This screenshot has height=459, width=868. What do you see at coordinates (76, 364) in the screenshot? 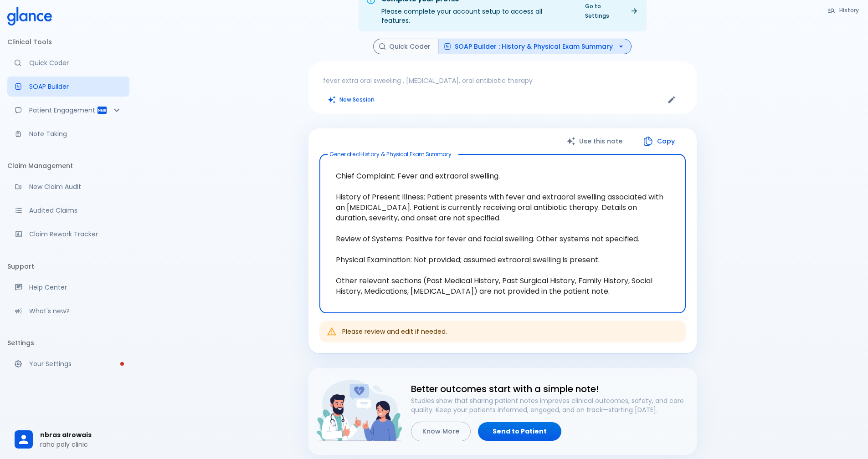
I see `p: Your Settings` at bounding box center [76, 364].